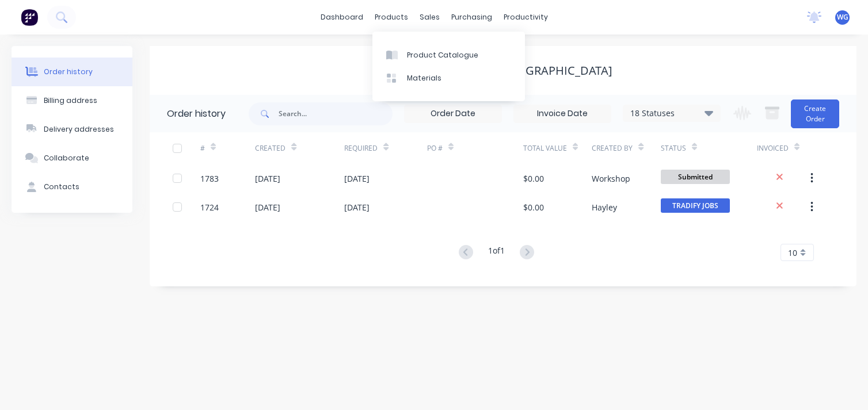  What do you see at coordinates (443, 55) in the screenshot?
I see `div: Product Catalogue` at bounding box center [443, 55].